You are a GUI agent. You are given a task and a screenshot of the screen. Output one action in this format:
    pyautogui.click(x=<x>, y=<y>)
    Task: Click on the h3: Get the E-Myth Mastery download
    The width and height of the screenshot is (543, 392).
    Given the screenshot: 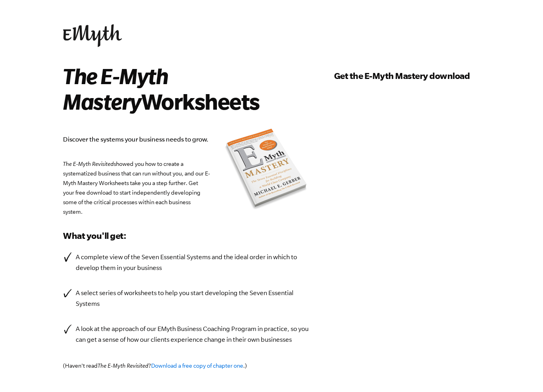 What is the action you would take?
    pyautogui.click(x=407, y=76)
    